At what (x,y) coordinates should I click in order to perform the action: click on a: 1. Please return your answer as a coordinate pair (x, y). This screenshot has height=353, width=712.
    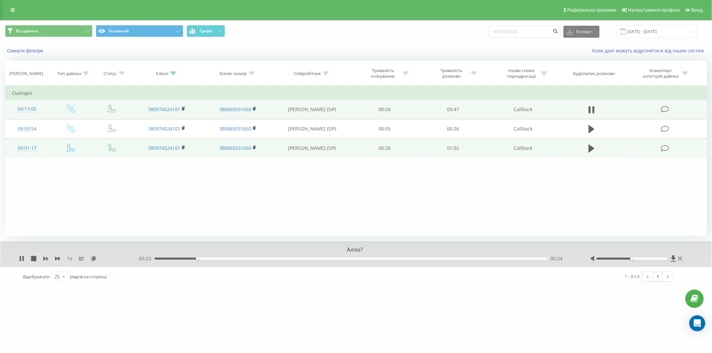
    Looking at the image, I should click on (658, 277).